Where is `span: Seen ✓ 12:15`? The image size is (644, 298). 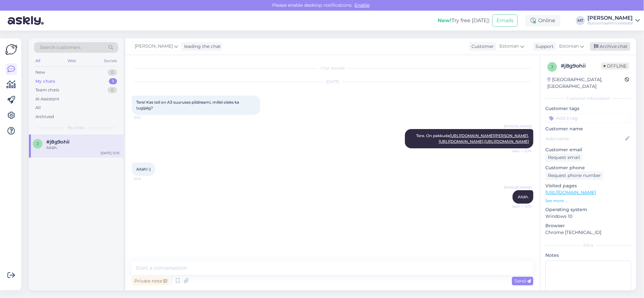
span: Seen ✓ 12:15 is located at coordinates (519, 206).